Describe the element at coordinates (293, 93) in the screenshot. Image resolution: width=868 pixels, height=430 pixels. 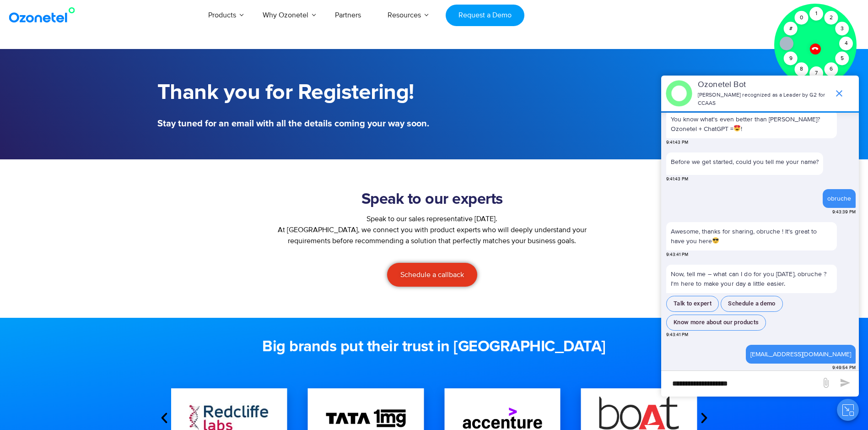
I see `h1: Thank you for Registering!` at that location.